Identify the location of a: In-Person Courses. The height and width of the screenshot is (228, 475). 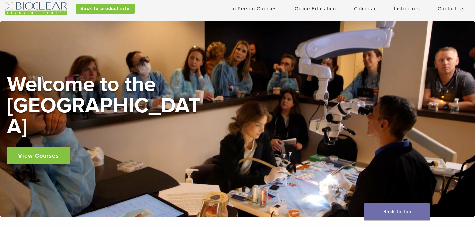
(254, 9).